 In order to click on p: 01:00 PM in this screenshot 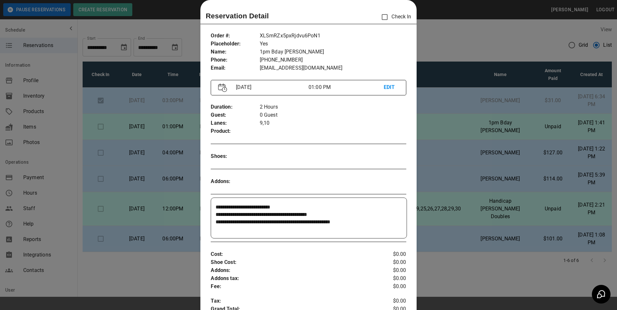, I will do `click(346, 87)`.